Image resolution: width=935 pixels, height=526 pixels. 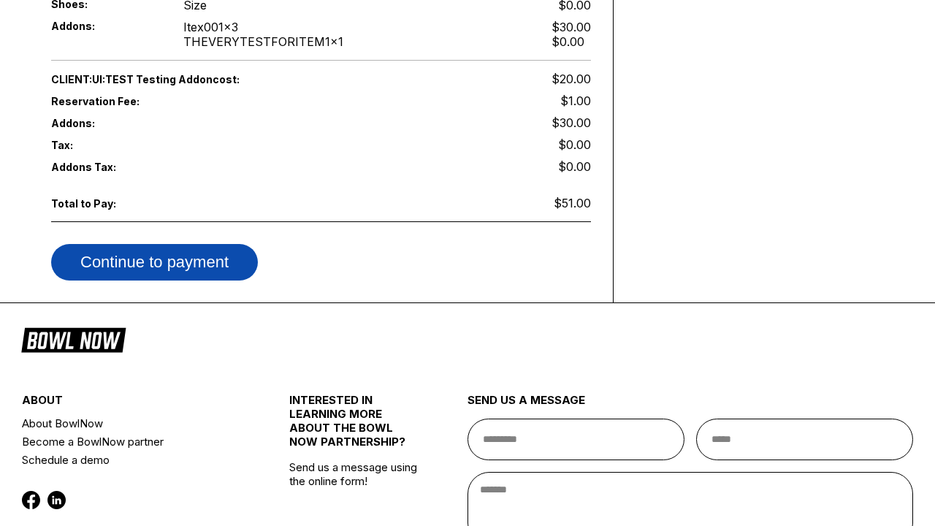 What do you see at coordinates (105, 167) in the screenshot?
I see `span: Addons Tax:` at bounding box center [105, 167].